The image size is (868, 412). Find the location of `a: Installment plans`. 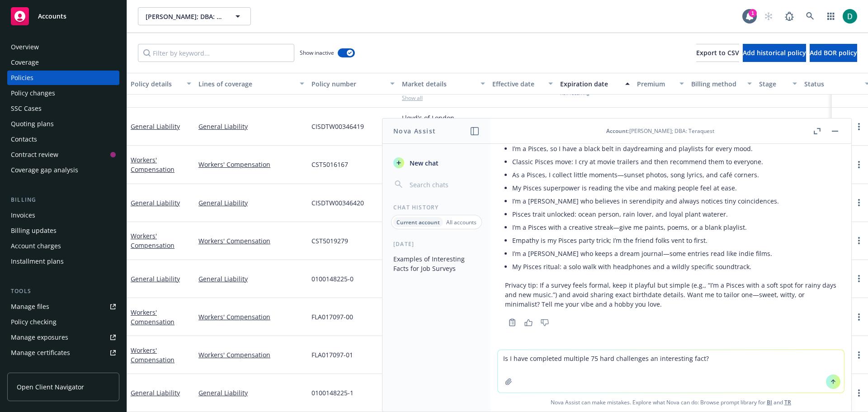

a: Installment plans is located at coordinates (63, 261).